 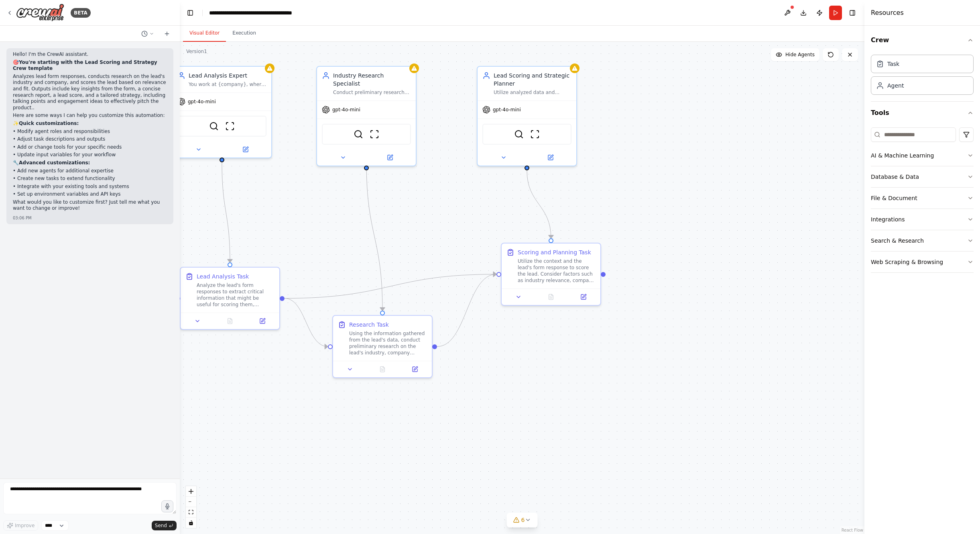 What do you see at coordinates (40, 12) in the screenshot?
I see `img: Logo` at bounding box center [40, 12].